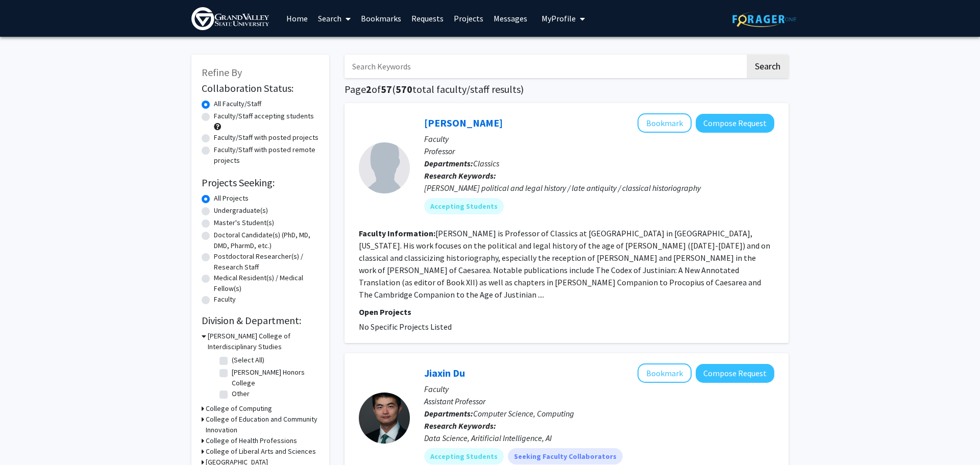 This screenshot has width=980, height=465. What do you see at coordinates (735, 373) in the screenshot?
I see `button: Compose Request to Jiaxin Du` at bounding box center [735, 373].